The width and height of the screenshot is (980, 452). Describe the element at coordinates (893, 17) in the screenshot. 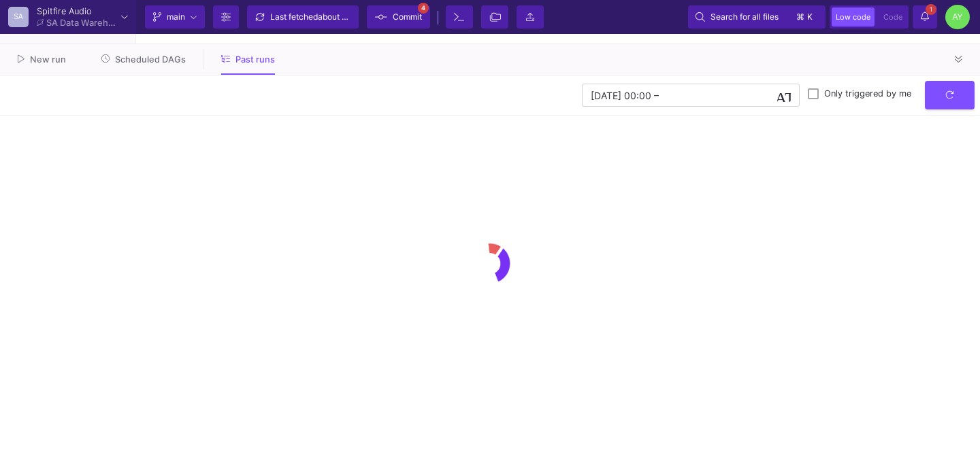

I see `span: Code` at that location.